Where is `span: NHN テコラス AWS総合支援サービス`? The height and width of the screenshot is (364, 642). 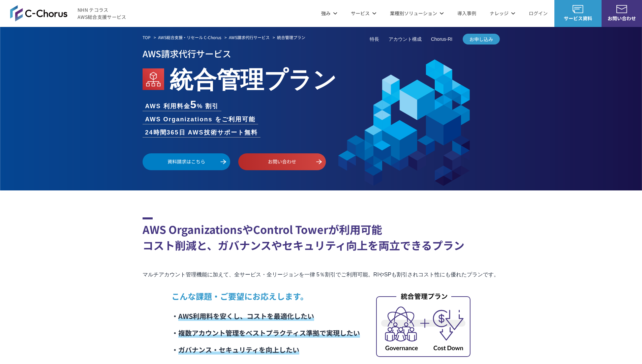
span: NHN テコラス AWS総合支援サービス is located at coordinates (102, 13).